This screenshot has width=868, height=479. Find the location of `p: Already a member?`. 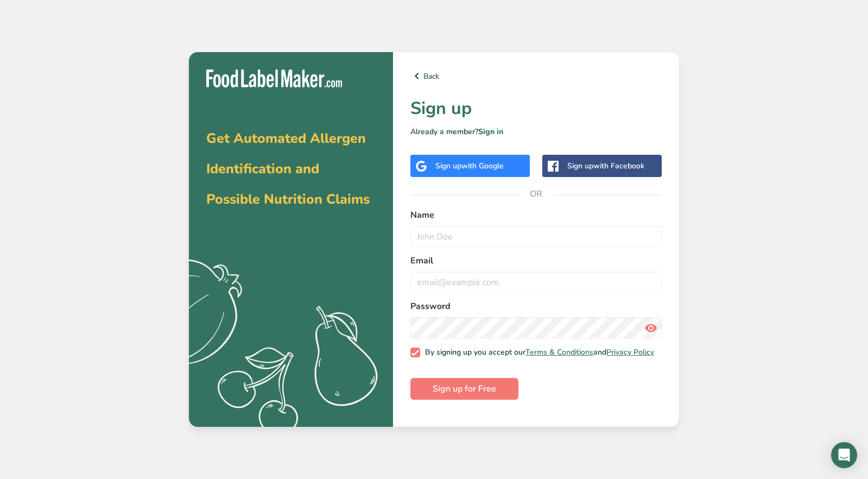

p: Already a member? is located at coordinates (536, 131).